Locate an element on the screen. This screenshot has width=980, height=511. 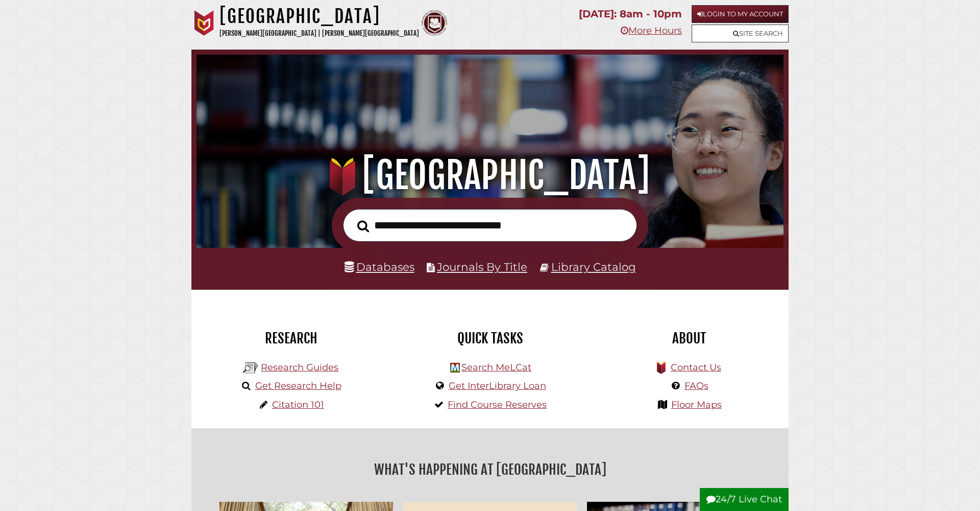
a: Login to My Account is located at coordinates (740, 14).